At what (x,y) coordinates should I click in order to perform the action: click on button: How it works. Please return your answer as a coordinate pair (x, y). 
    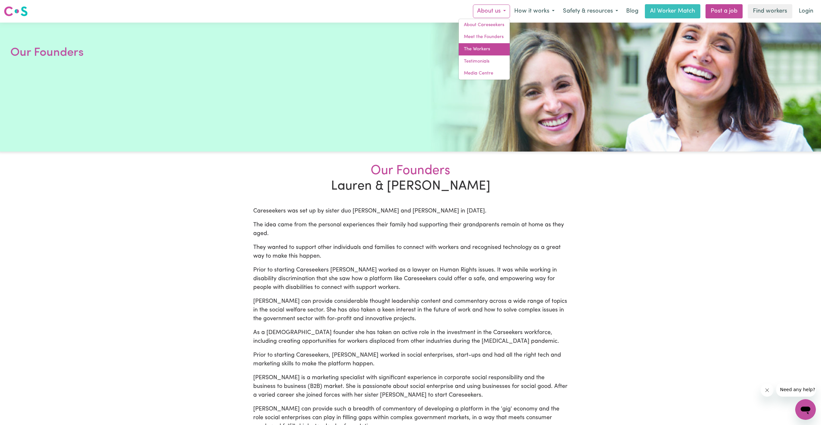
    Looking at the image, I should click on (534, 11).